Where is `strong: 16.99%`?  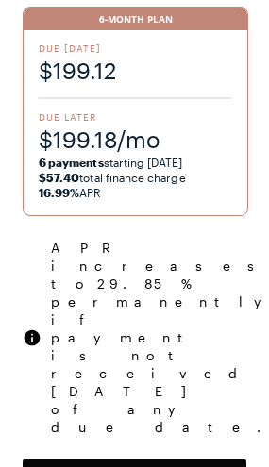
strong: 16.99% is located at coordinates (59, 193).